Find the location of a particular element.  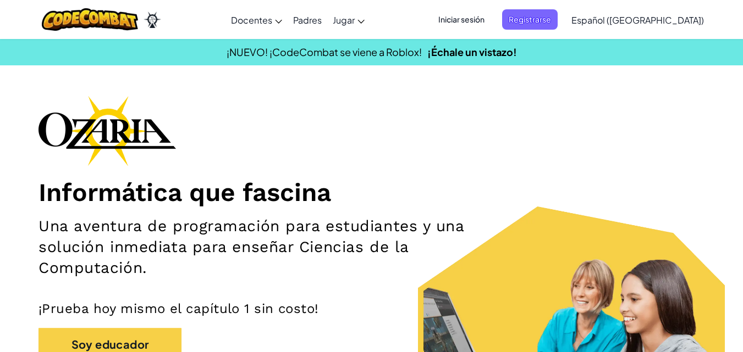

a: ¡Échale un vistazo! is located at coordinates (472, 52).